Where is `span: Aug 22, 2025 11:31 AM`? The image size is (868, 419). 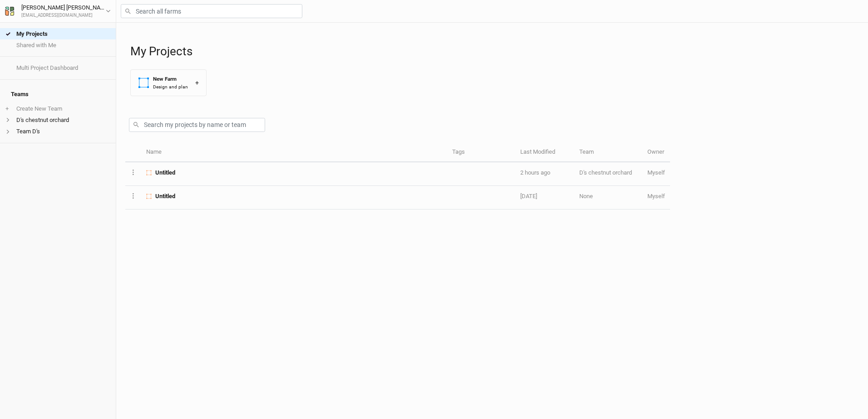
span: Aug 22, 2025 11:31 AM is located at coordinates (535, 172).